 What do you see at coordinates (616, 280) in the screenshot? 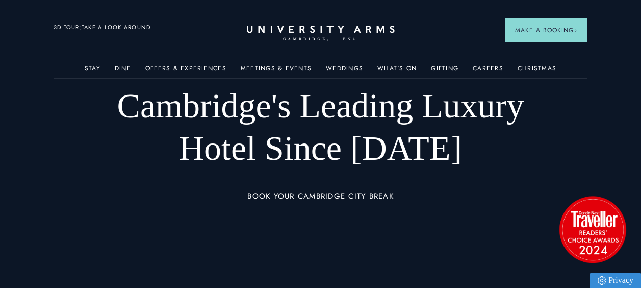
I see `a: Privacy` at bounding box center [616, 280].